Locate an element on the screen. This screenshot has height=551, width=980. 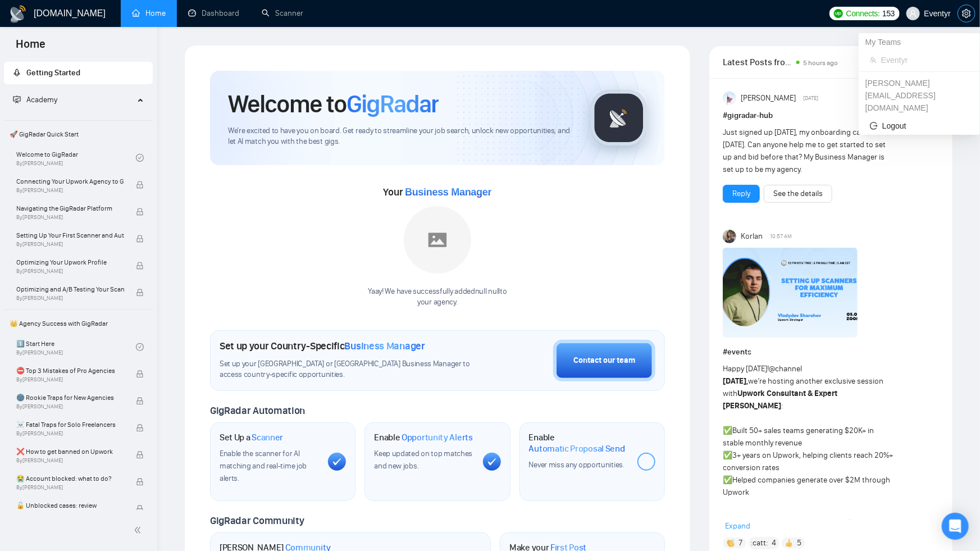
img: upwork-logo.png is located at coordinates (839, 13).